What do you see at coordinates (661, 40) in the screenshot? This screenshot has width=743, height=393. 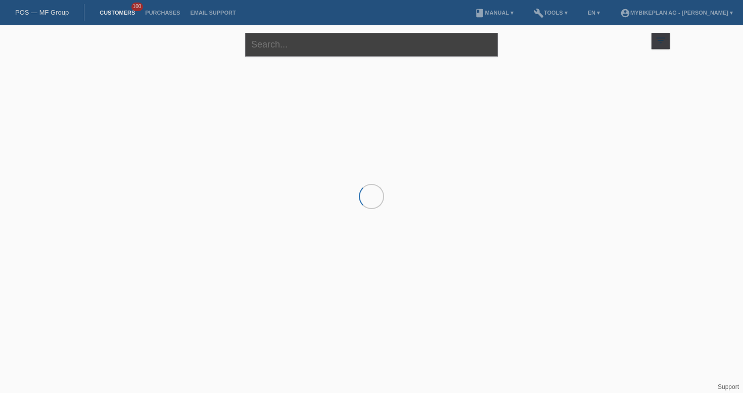 I see `i: filter_list` at bounding box center [661, 40].